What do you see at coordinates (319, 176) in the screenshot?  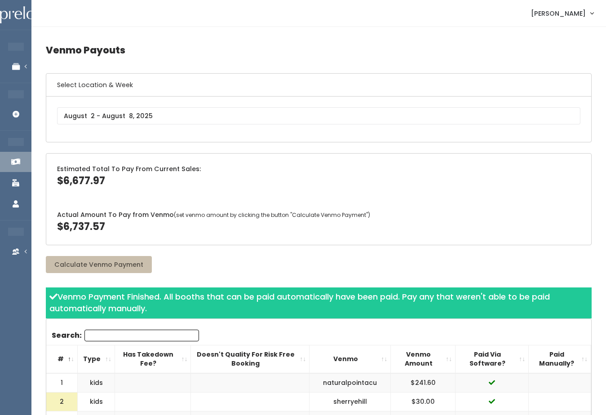 I see `div: Estimated Total To Pay From Current Sales:` at bounding box center [319, 176].